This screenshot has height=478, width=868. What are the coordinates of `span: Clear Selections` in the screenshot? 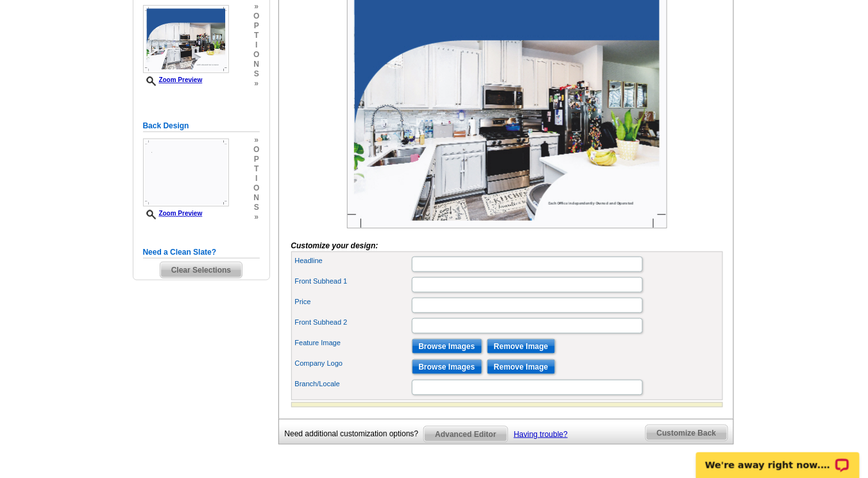 It's located at (201, 270).